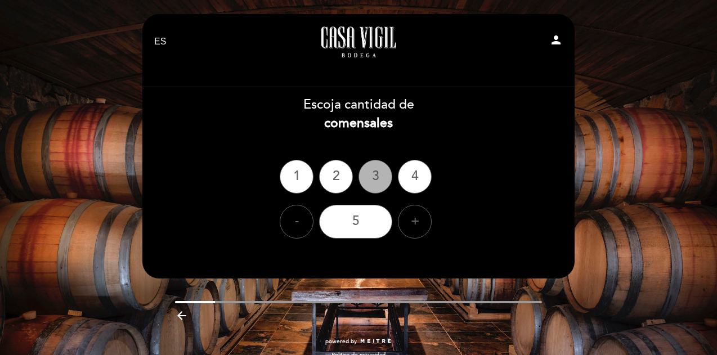 The height and width of the screenshot is (355, 717). What do you see at coordinates (358, 114) in the screenshot?
I see `div: Escoja cantidad de` at bounding box center [358, 114].